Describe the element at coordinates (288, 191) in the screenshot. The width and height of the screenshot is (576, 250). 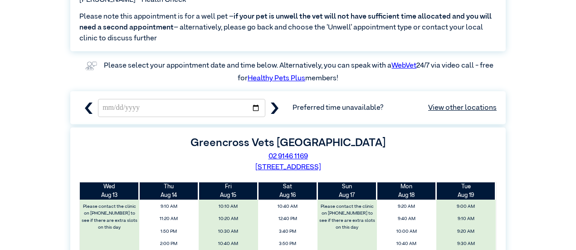
I see `th: Aug 16` at that location.